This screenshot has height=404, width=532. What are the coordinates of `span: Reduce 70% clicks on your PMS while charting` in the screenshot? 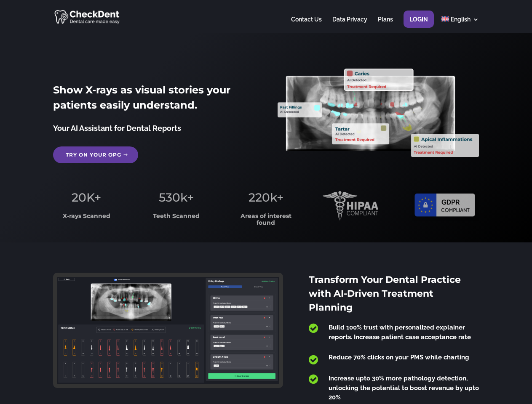 It's located at (399, 357).